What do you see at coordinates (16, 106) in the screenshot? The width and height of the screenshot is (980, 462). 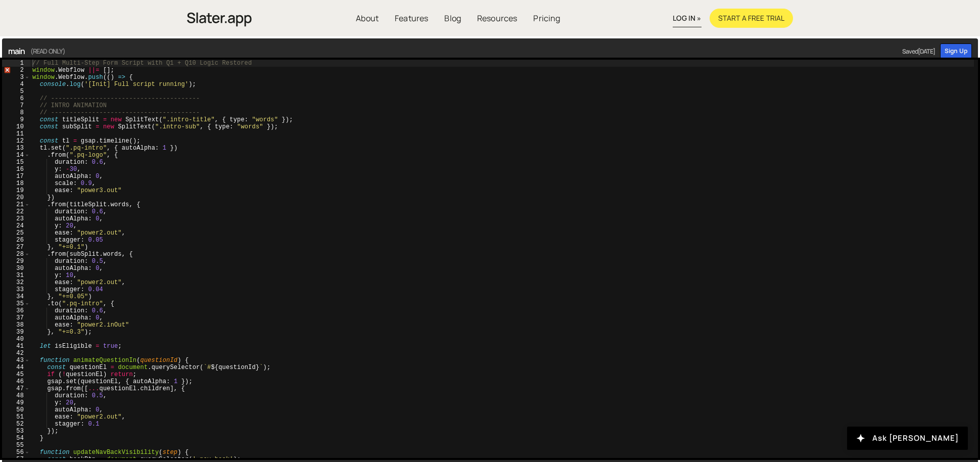 I see `div: 7` at bounding box center [16, 106].